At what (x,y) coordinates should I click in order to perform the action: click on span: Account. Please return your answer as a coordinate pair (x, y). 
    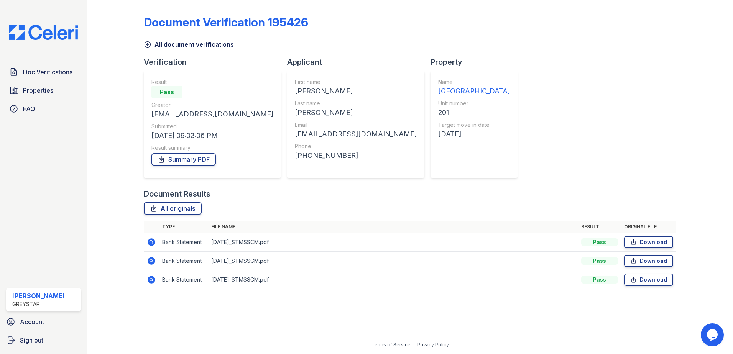
    Looking at the image, I should click on (32, 322).